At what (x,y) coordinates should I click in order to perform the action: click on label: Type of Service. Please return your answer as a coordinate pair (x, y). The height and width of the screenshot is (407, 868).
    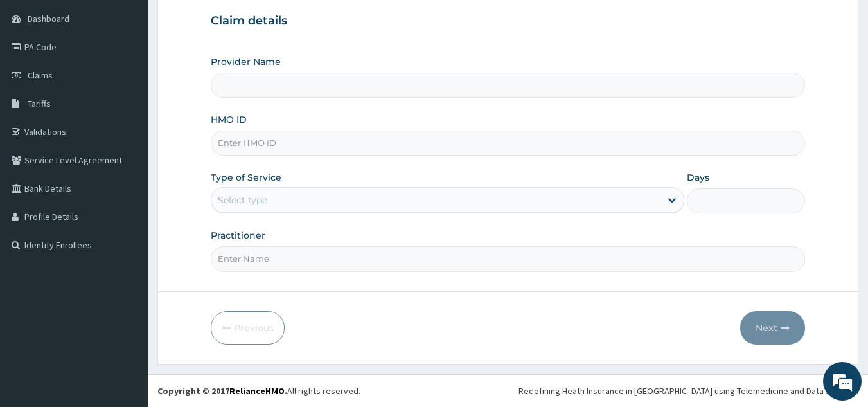
    Looking at the image, I should click on (246, 177).